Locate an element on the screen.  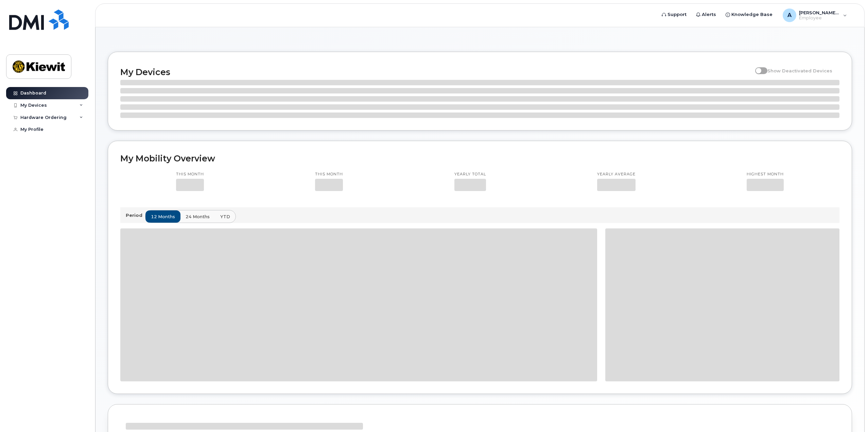
span: 24 months is located at coordinates (197, 217).